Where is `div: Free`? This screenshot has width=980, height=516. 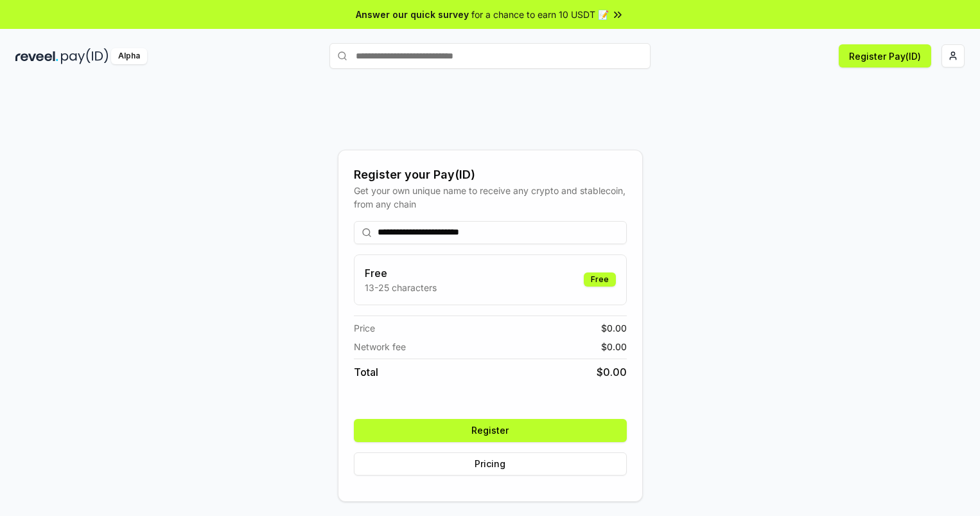 div: Free is located at coordinates (600, 279).